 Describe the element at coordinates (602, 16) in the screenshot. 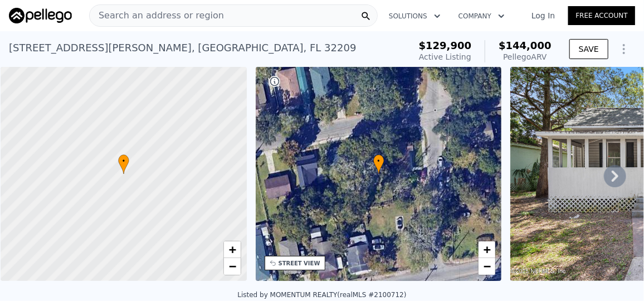

I see `a: Free Account` at that location.